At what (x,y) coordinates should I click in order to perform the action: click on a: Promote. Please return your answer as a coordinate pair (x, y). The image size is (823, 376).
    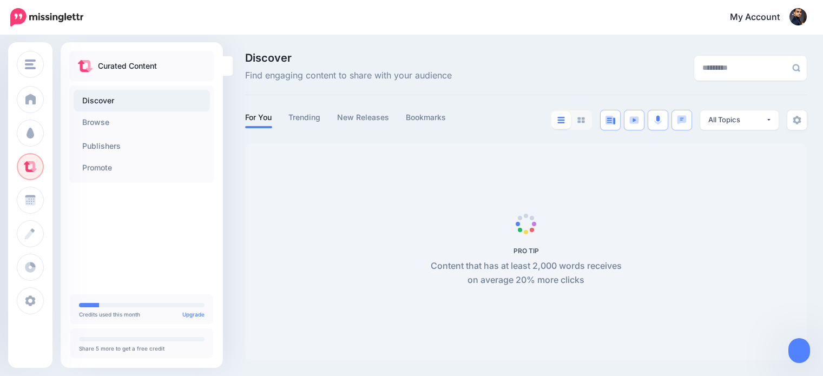
    Looking at the image, I should click on (142, 168).